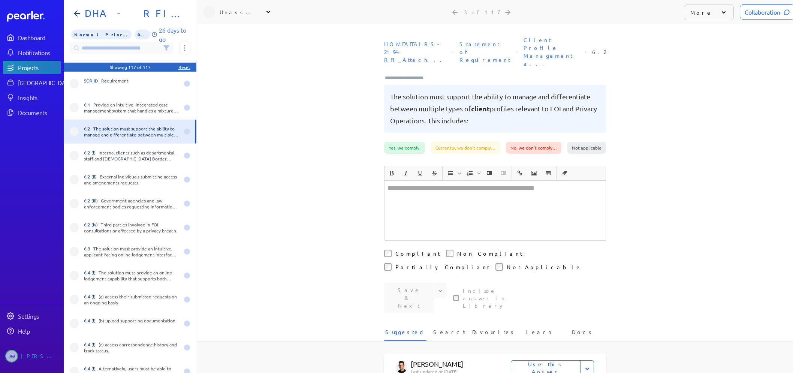 The width and height of the screenshot is (793, 373). Describe the element at coordinates (470, 173) in the screenshot. I see `button: Insert Ordered List` at that location.